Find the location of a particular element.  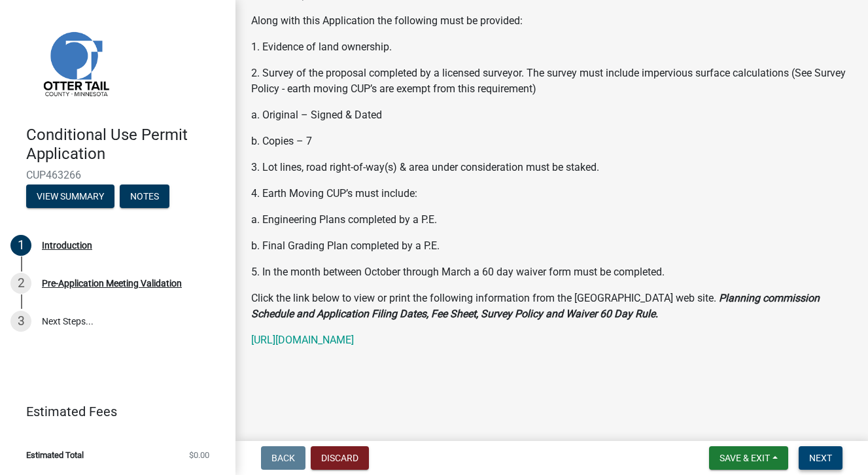

button: Save & Exit is located at coordinates (748, 457).